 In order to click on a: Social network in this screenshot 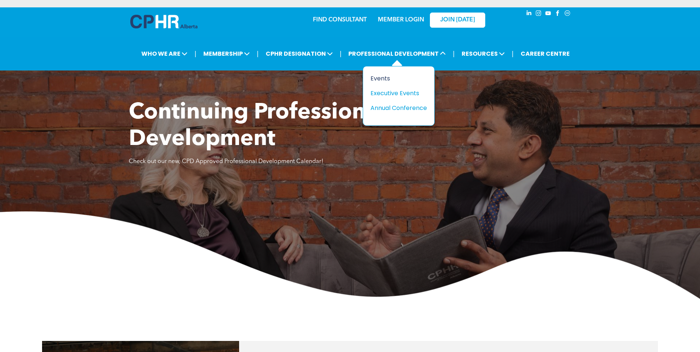, I will do `click(568, 14)`.